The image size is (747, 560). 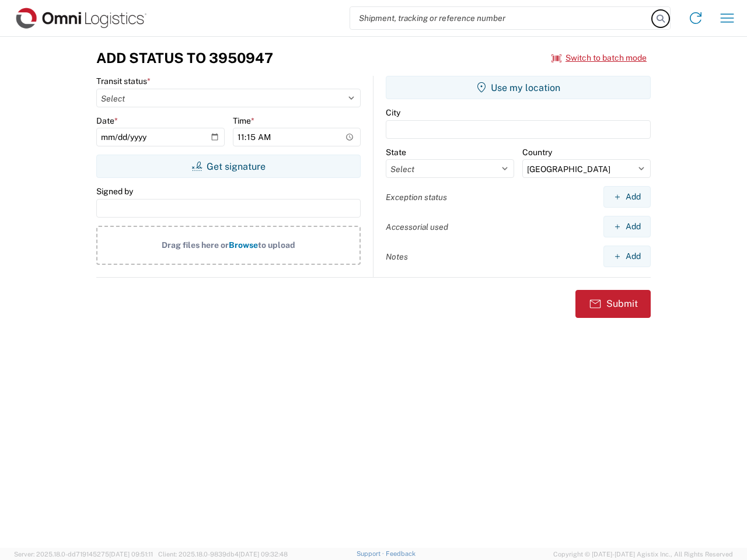 I want to click on button: Switch to batch mode, so click(x=599, y=58).